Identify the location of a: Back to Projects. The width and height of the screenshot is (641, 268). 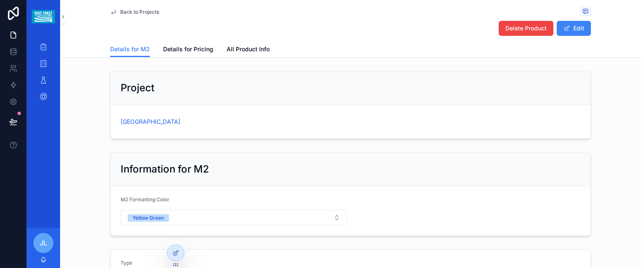
(134, 12).